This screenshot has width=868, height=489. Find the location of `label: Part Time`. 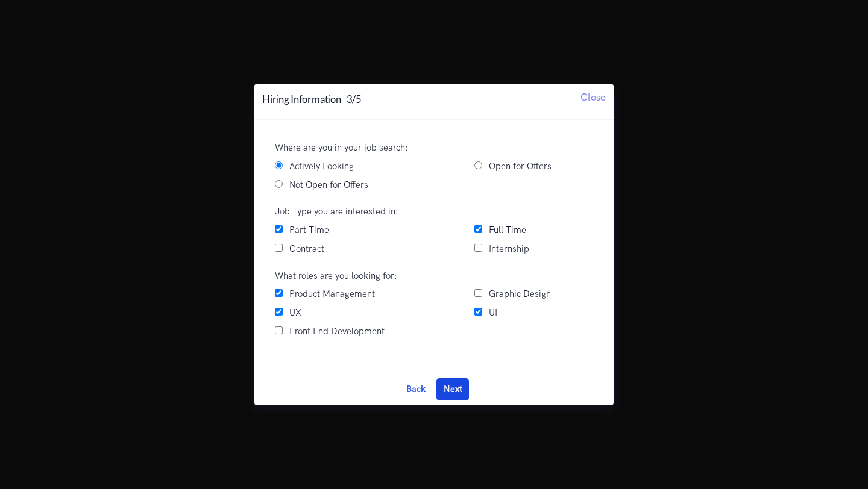

label: Part Time is located at coordinates (309, 231).